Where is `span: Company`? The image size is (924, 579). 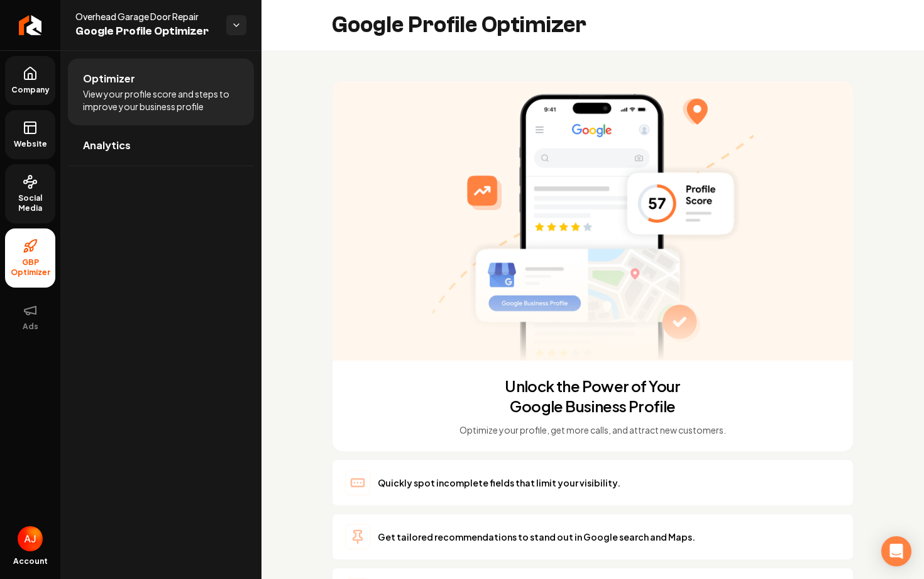
span: Company is located at coordinates (30, 90).